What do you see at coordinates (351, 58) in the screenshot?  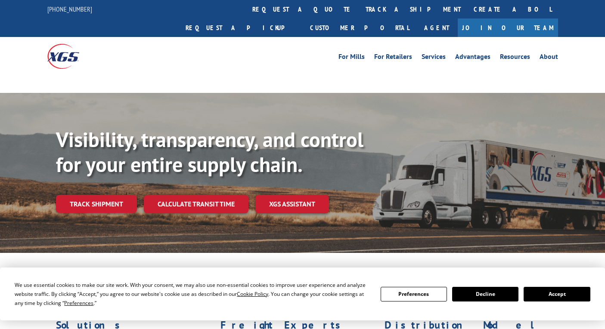 I see `a: For Mills` at bounding box center [351, 58].